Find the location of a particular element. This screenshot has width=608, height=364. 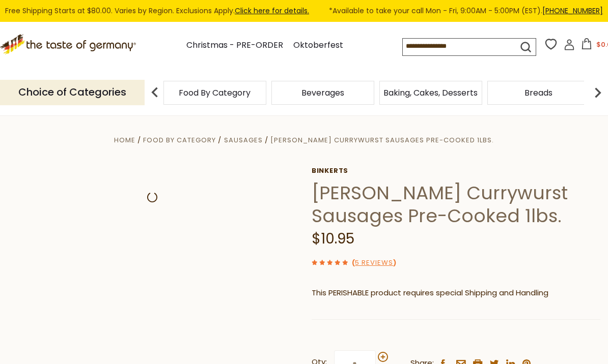

a: Baking, Cakes, Desserts is located at coordinates (431, 93).